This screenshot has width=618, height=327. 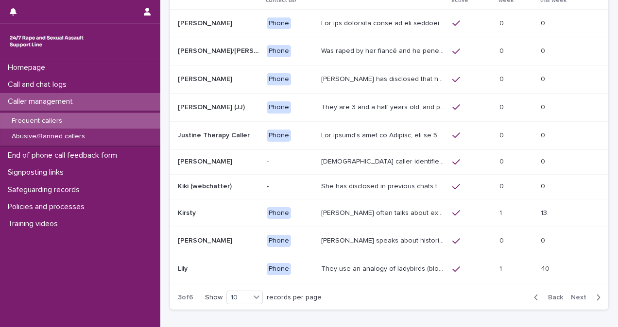 What do you see at coordinates (186, 298) in the screenshot?
I see `p: 3 of 6` at bounding box center [186, 298].